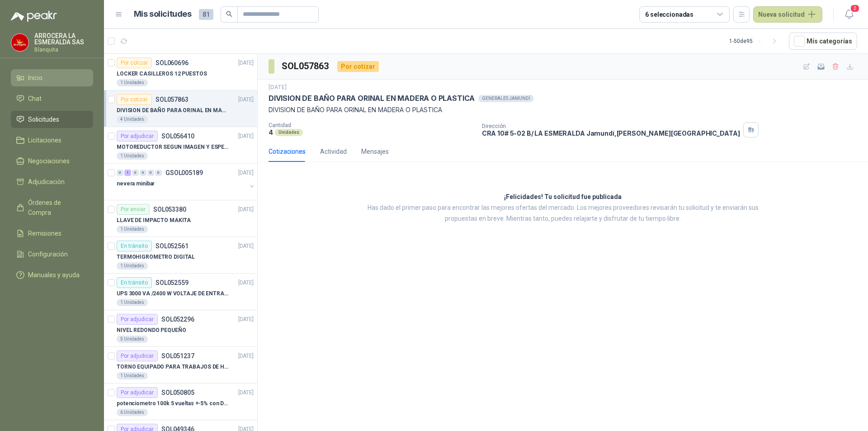  I want to click on span: Chat, so click(35, 99).